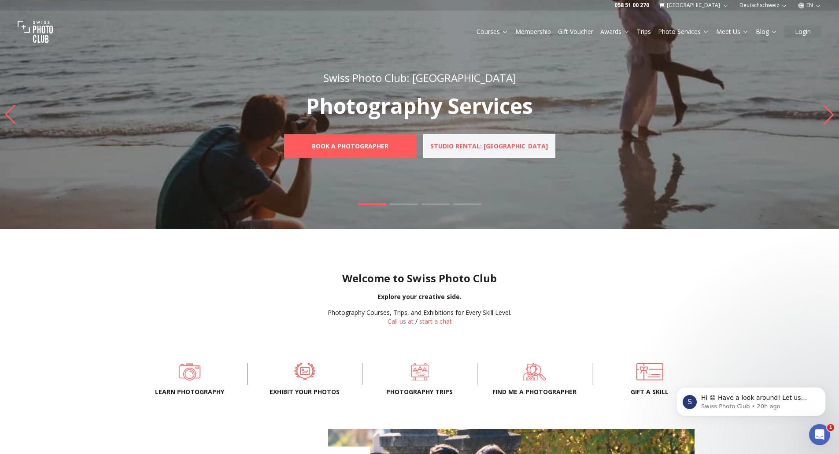  Describe the element at coordinates (95, 30) in the screenshot. I see `p: Hi 😀 Have a look around! Let us know if you have any questions.` at that location.